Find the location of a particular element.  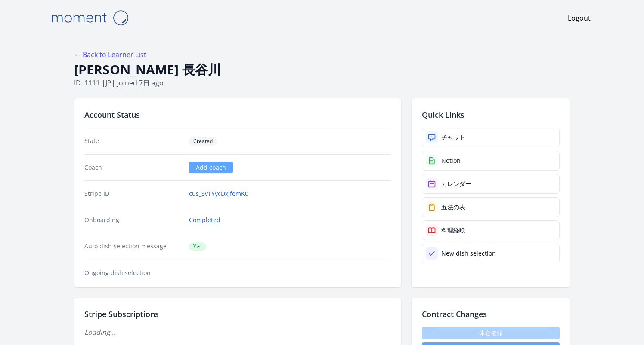

a: New dish selection is located at coordinates (491, 254).